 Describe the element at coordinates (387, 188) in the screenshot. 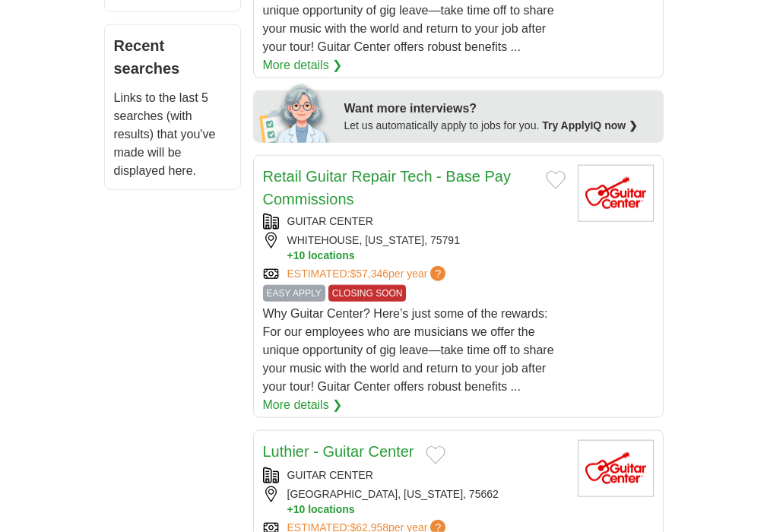

I see `a: Retail Guitar Repair Tech - Base Pay Commissions` at that location.